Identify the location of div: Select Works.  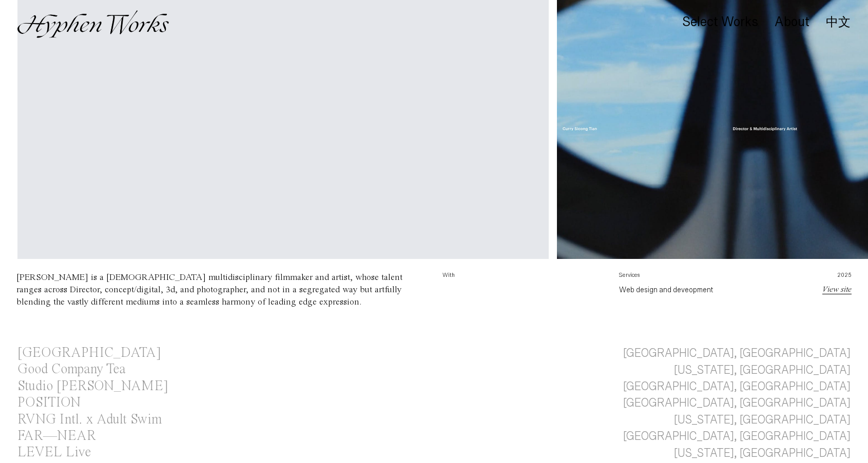
(720, 22).